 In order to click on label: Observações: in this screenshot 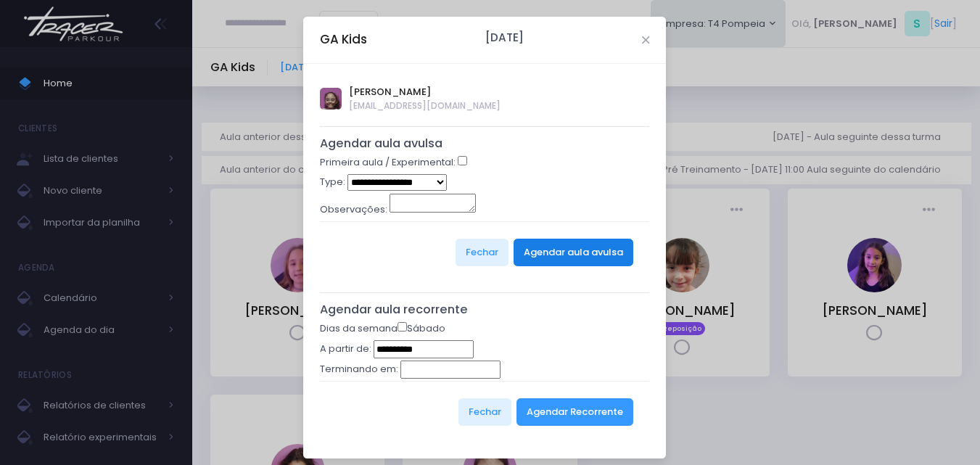, I will do `click(353, 210)`.